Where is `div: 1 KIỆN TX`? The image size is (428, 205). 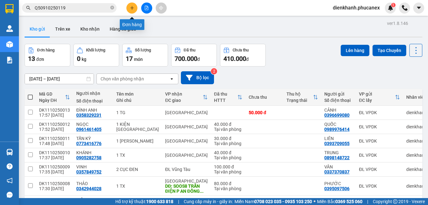
div: 1 KIỆN TX is located at coordinates (137, 127).